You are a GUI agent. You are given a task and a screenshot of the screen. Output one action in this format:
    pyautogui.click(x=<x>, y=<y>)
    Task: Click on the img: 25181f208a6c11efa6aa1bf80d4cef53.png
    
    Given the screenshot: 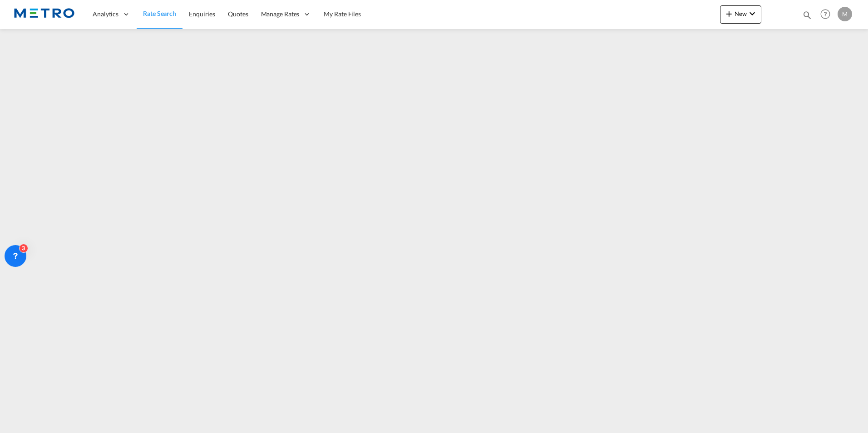 What is the action you would take?
    pyautogui.click(x=44, y=14)
    